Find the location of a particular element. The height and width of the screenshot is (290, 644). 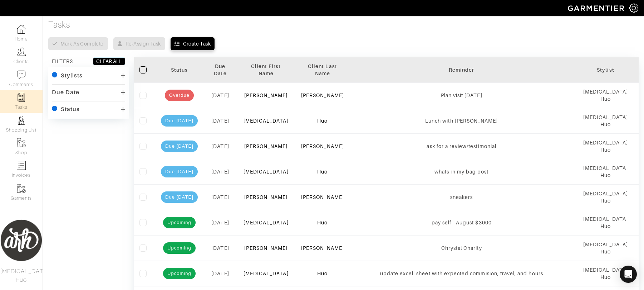

span: Overdue is located at coordinates (179, 95).